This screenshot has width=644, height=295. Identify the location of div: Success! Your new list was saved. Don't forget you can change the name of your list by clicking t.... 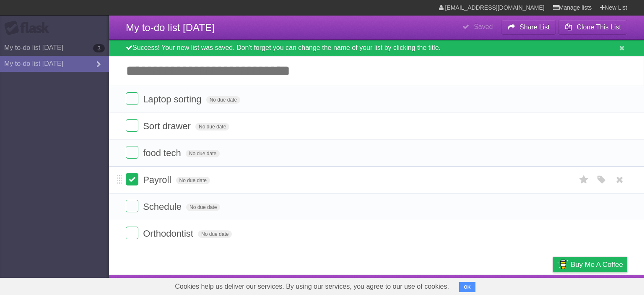
(376, 48).